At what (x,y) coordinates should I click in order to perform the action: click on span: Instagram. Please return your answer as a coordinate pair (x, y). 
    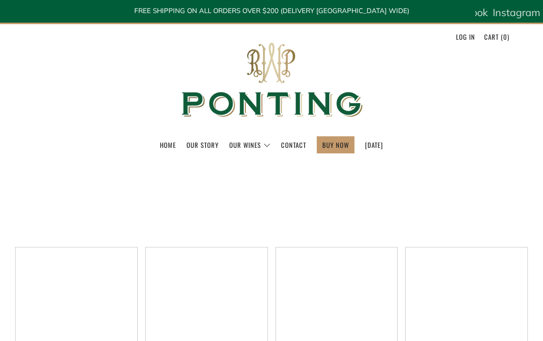
    Looking at the image, I should click on (517, 12).